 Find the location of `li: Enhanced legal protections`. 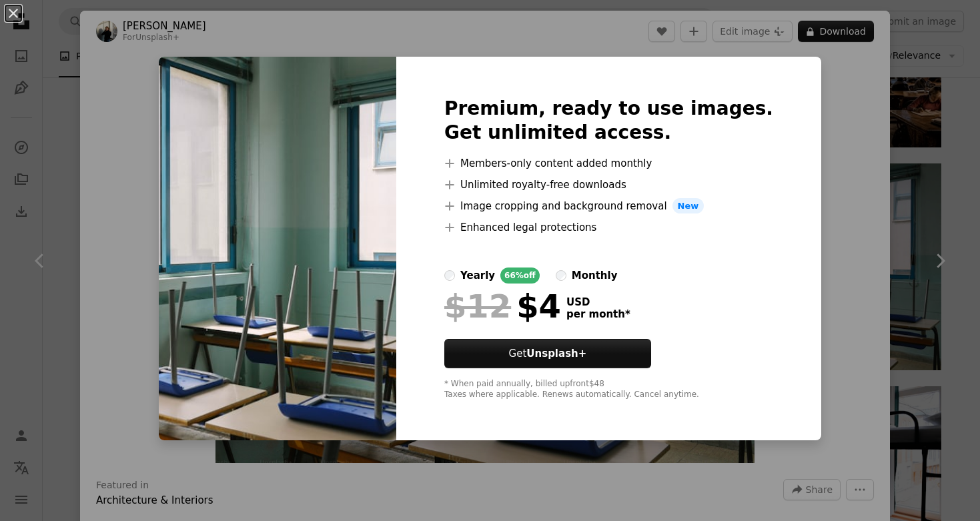

li: Enhanced legal protections is located at coordinates (608, 227).